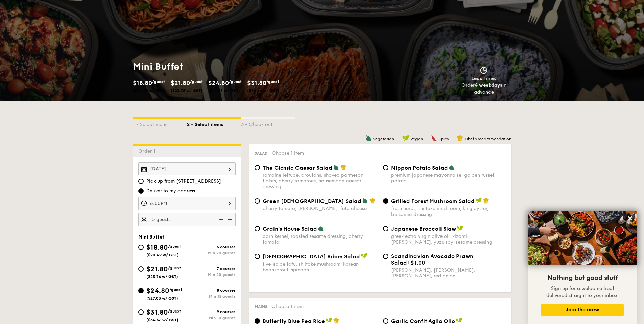 This screenshot has width=644, height=324. Describe the element at coordinates (582, 310) in the screenshot. I see `button: Join the crew` at that location.